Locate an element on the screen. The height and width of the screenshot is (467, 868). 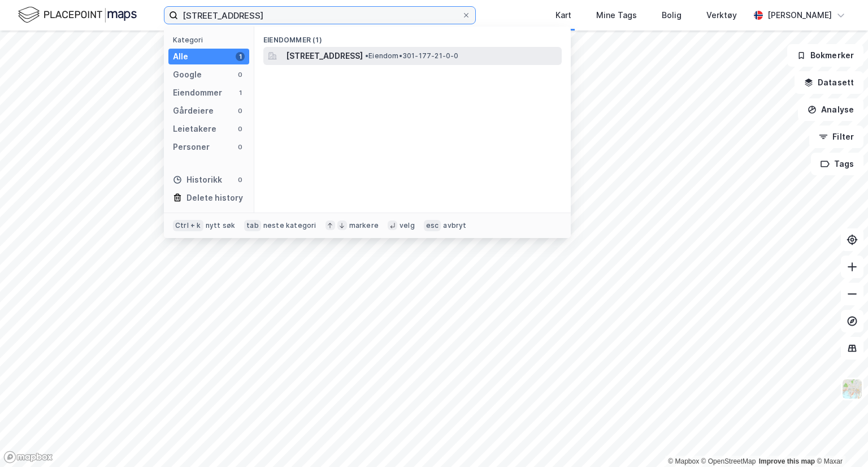
a: Mapbox homepage is located at coordinates (28, 457).